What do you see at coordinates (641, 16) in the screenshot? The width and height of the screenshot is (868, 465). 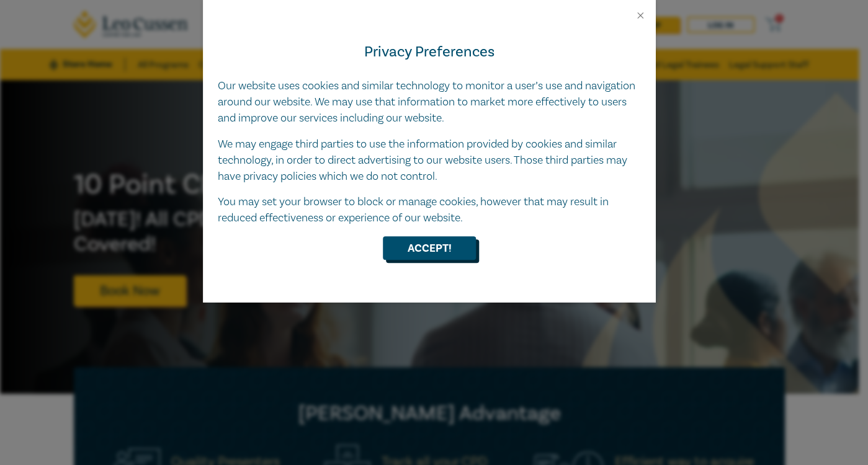 I see `button: Close` at bounding box center [641, 16].